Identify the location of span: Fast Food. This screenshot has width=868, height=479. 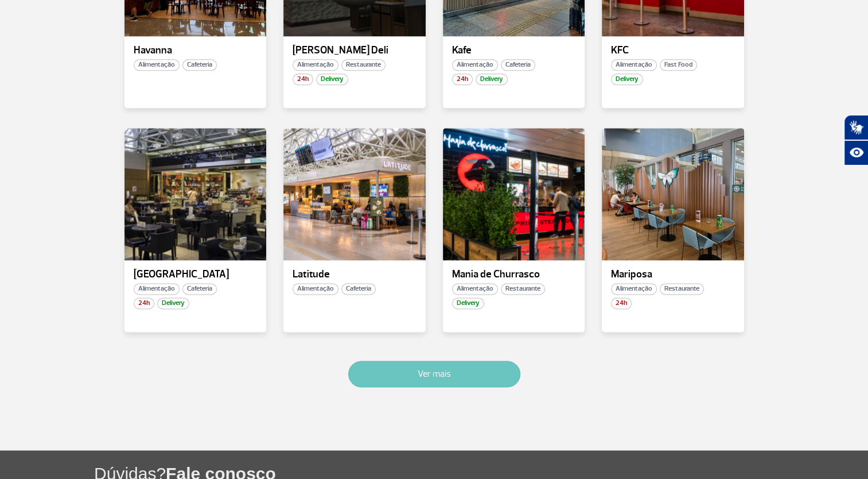
(678, 65).